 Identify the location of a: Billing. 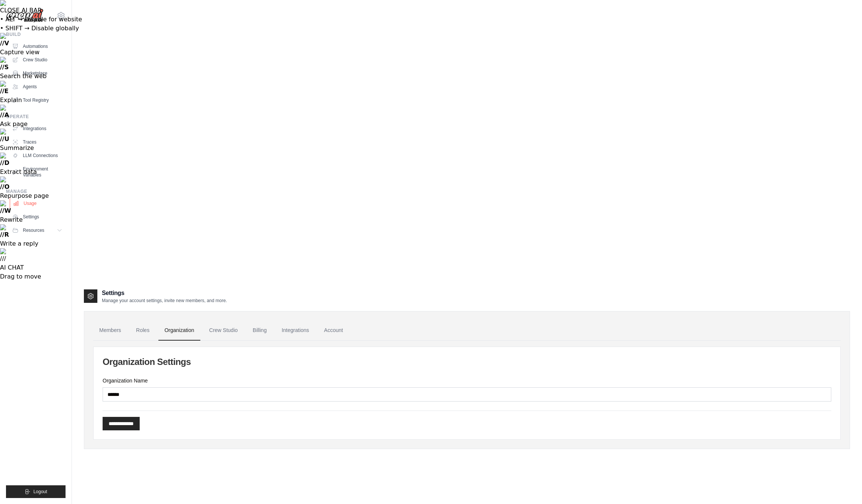
(259, 330).